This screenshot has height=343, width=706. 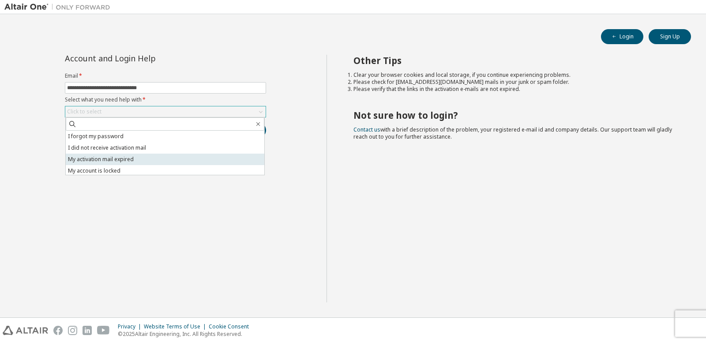 I want to click on img: instagram.svg, so click(x=72, y=330).